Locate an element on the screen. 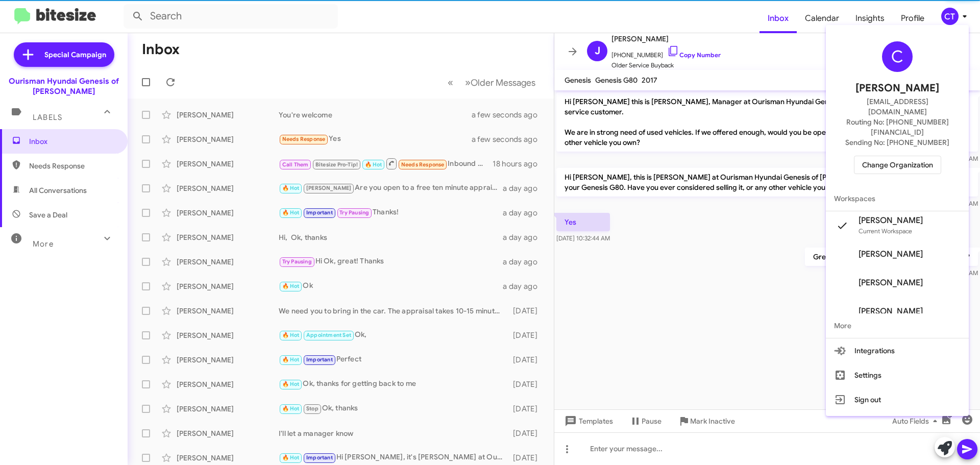  button: Integrations is located at coordinates (897, 351).